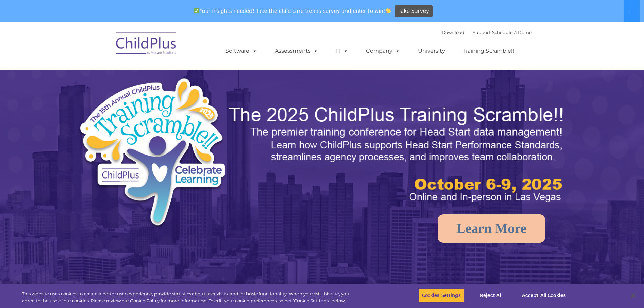 This screenshot has height=308, width=644. I want to click on span: Last name, so click(104, 47).